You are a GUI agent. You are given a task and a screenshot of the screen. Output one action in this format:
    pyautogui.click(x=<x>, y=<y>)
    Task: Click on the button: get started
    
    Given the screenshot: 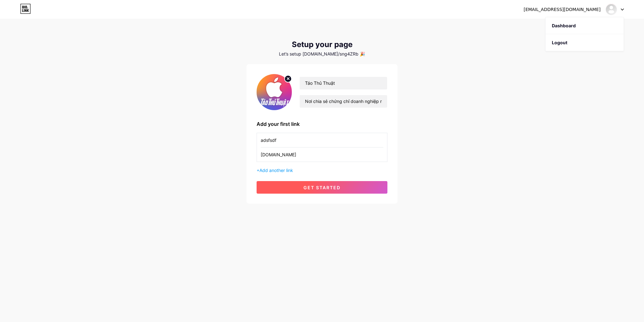 What is the action you would take?
    pyautogui.click(x=322, y=187)
    